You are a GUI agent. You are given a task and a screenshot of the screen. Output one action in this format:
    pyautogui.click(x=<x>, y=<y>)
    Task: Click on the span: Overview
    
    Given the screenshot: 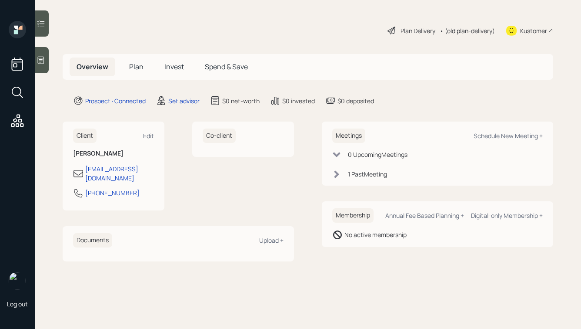 What is the action you would take?
    pyautogui.click(x=92, y=67)
    